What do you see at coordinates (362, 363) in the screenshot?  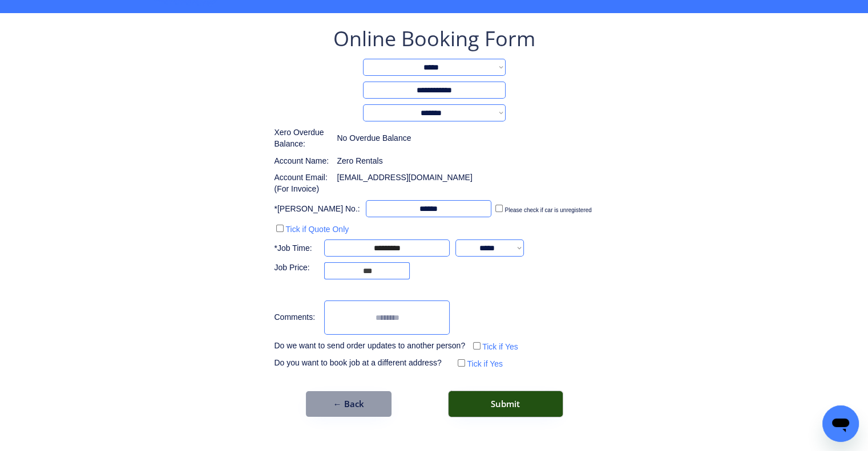 I see `div: Do you want to book job at a different address?` at bounding box center [362, 363].